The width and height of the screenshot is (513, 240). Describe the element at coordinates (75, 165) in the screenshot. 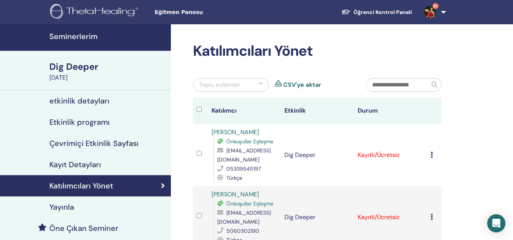

I see `h4: Kayıt Detayları` at that location.